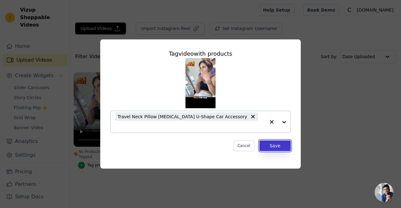  I want to click on button: Cancel, so click(244, 146).